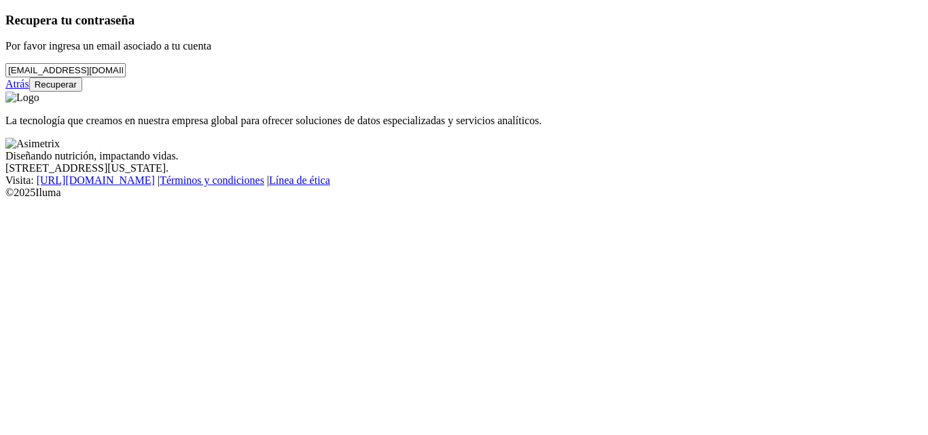 The image size is (928, 435). What do you see at coordinates (33, 144) in the screenshot?
I see `img: Asimetrix` at bounding box center [33, 144].